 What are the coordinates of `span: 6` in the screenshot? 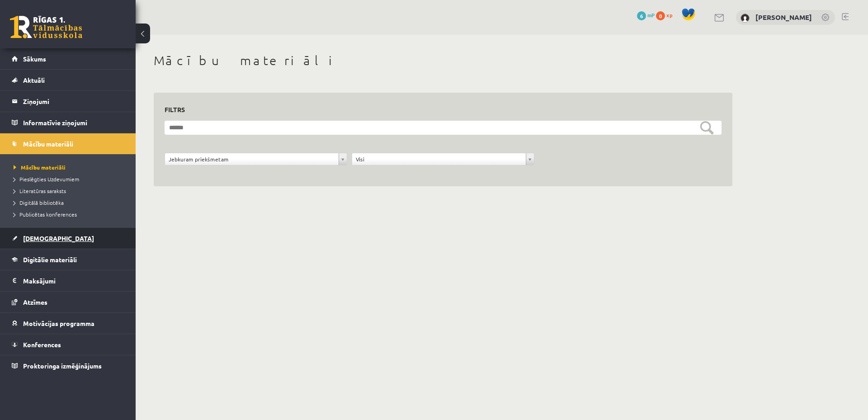 It's located at (642, 16).